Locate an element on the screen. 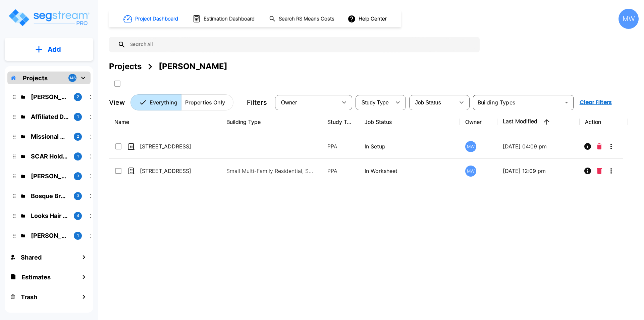  div: Platform is located at coordinates (182, 103).